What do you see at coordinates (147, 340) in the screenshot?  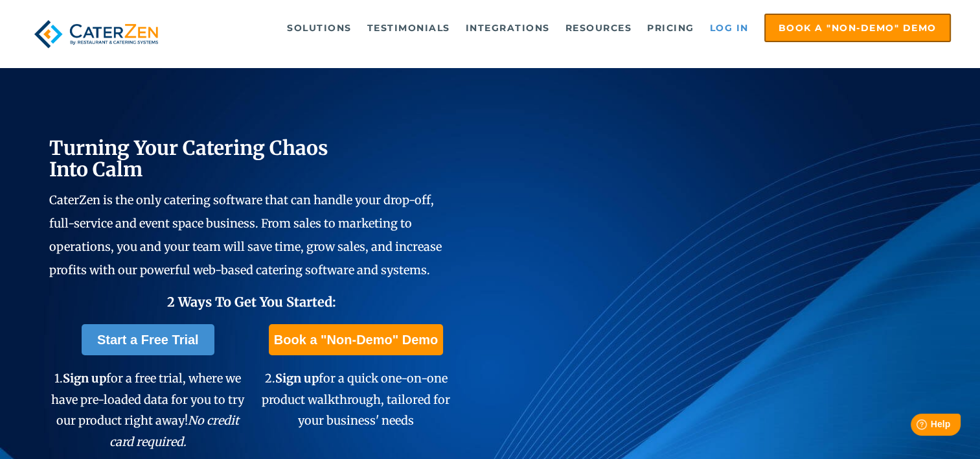 I see `a: Start a Free Trial` at bounding box center [147, 340].